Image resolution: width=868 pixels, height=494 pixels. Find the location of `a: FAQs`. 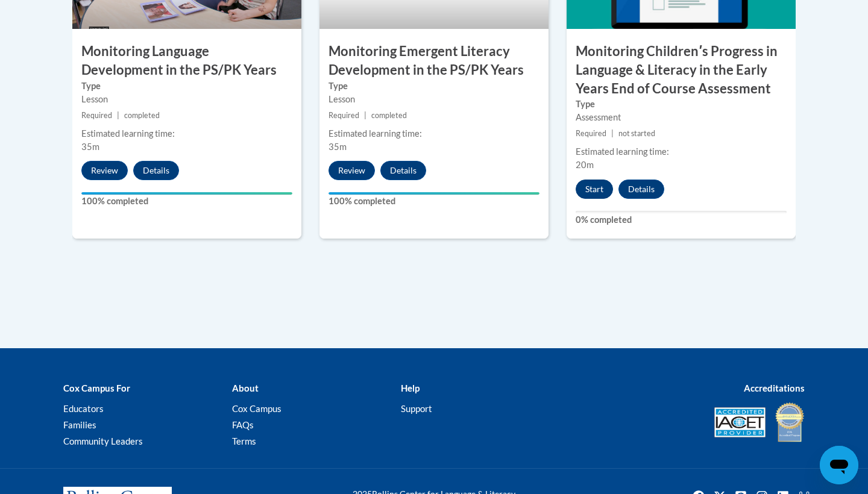

a: FAQs is located at coordinates (243, 425).